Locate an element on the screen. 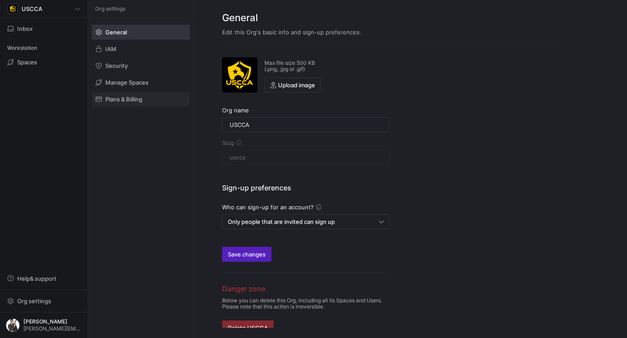 The width and height of the screenshot is (627, 338). a: Manage Spaces is located at coordinates (141, 82).